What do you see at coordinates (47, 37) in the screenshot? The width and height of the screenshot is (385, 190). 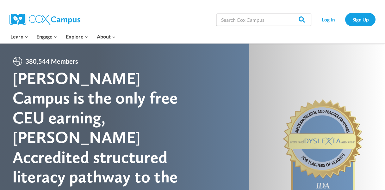 I see `span: Engage` at bounding box center [47, 37].